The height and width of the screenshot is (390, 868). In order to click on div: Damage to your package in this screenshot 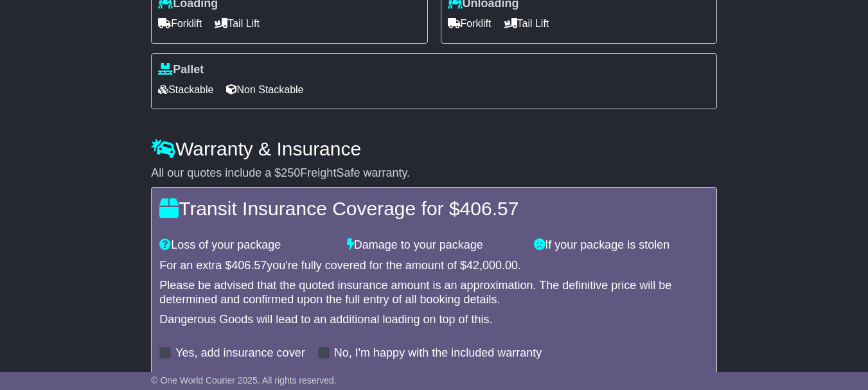, I will do `click(434, 245)`.